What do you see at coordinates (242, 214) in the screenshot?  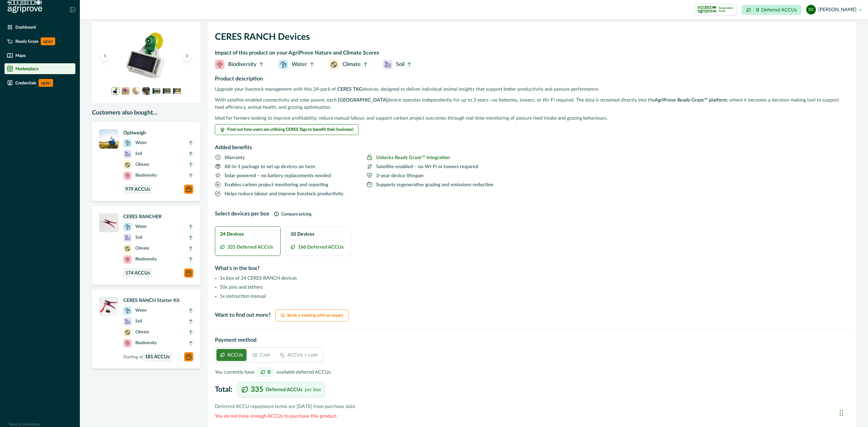 I see `h2: Select devices per box` at bounding box center [242, 214].